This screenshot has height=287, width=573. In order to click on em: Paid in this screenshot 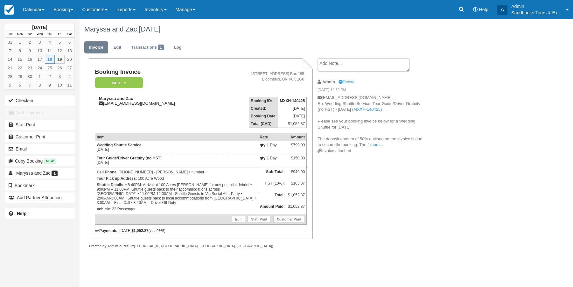, I will do `click(119, 83)`.